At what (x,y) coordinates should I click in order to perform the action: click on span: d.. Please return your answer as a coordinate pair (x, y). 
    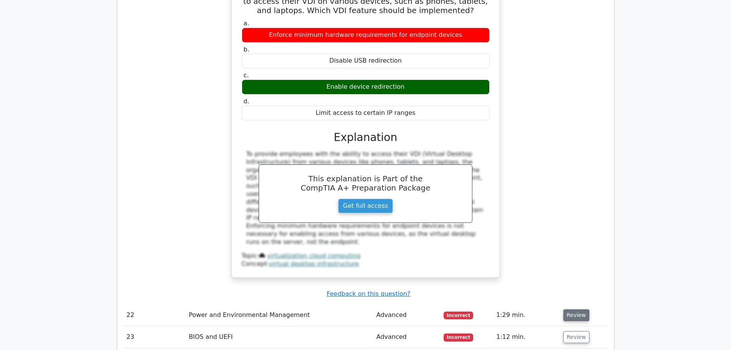
    Looking at the image, I should click on (246, 101).